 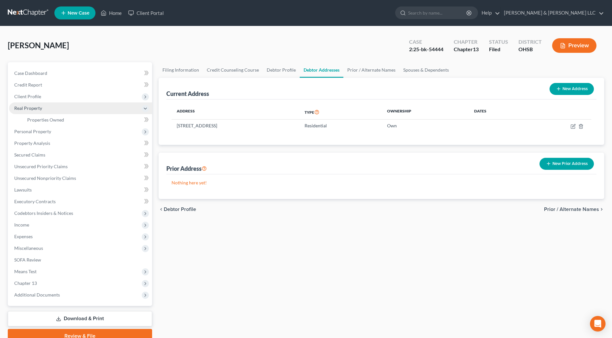 What do you see at coordinates (235, 112) in the screenshot?
I see `th: Address` at bounding box center [235, 112].